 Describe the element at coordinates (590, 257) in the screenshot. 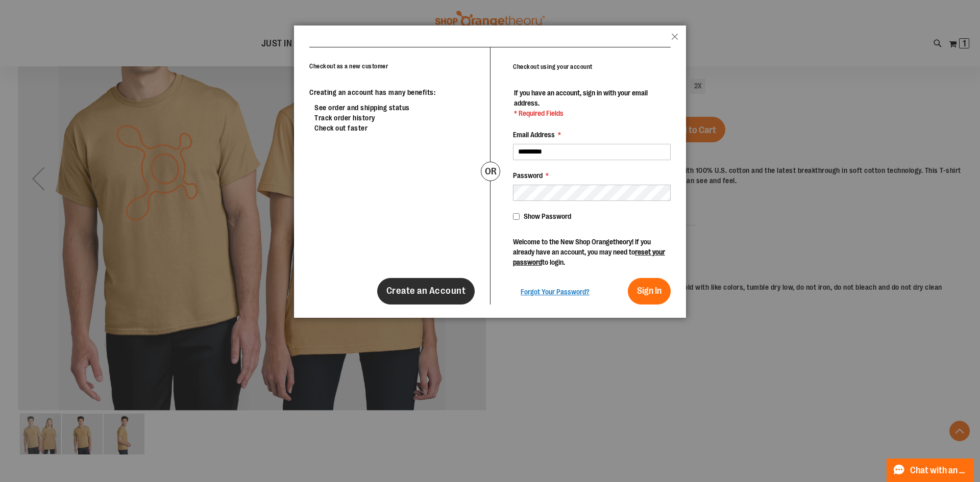

I see `a: reset your password` at that location.